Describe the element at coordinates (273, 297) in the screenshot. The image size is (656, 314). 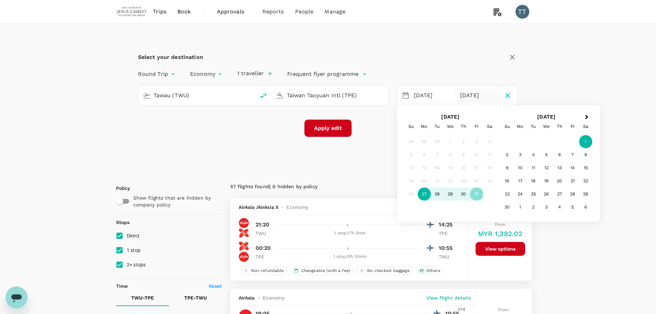
I see `span: Economy` at that location.